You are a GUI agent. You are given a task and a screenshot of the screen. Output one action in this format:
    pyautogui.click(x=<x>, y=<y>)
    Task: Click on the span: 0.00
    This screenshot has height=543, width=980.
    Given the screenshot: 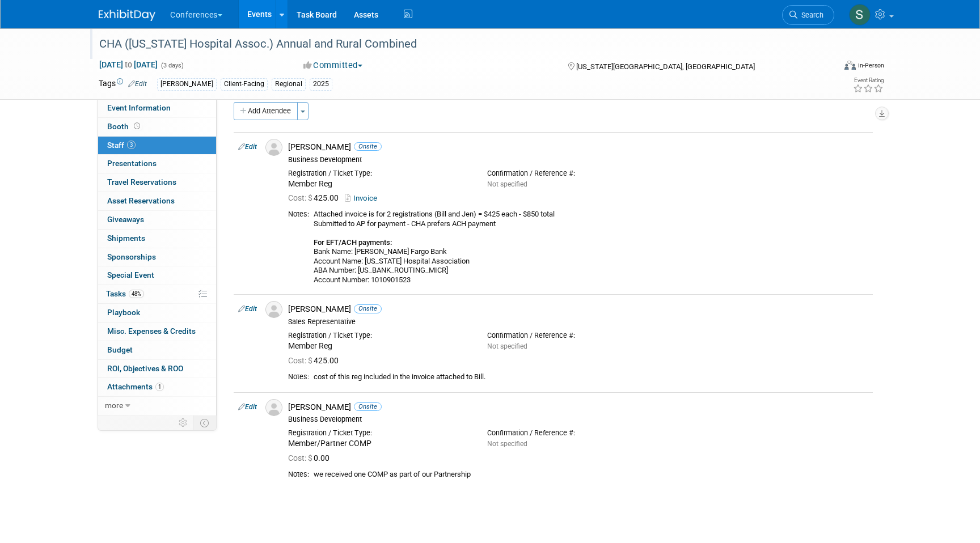 What is the action you would take?
    pyautogui.click(x=311, y=458)
    